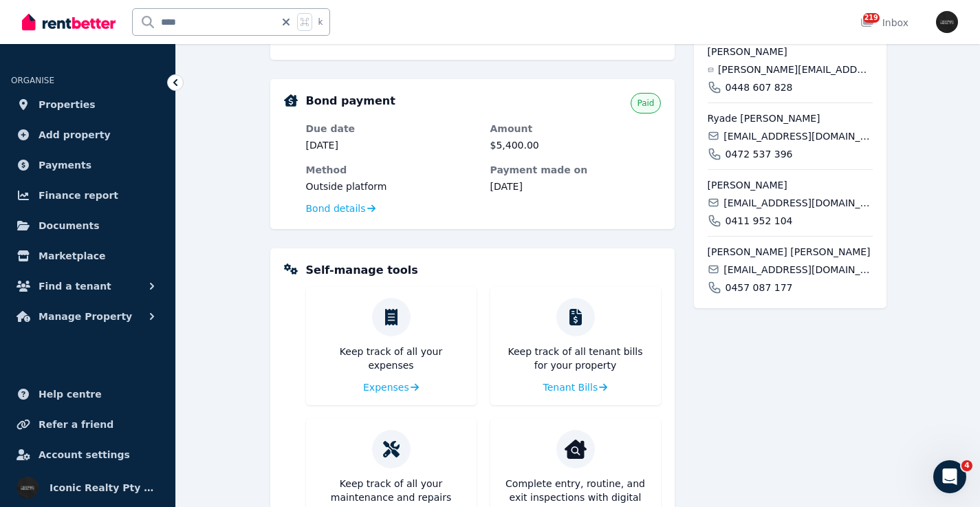 The image size is (980, 507). What do you see at coordinates (85, 316) in the screenshot?
I see `span: Manage Property` at bounding box center [85, 316].